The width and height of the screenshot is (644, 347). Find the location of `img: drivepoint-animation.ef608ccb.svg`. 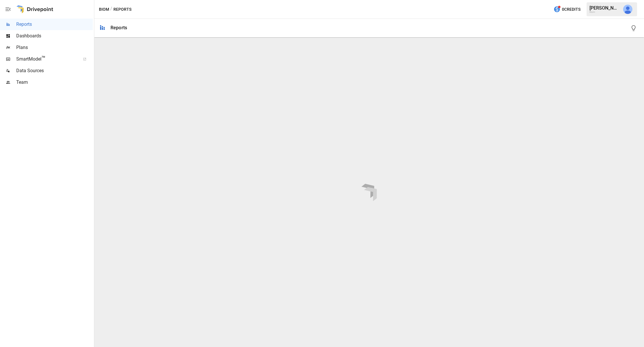

img: drivepoint-animation.ef608ccb.svg is located at coordinates (369, 192).